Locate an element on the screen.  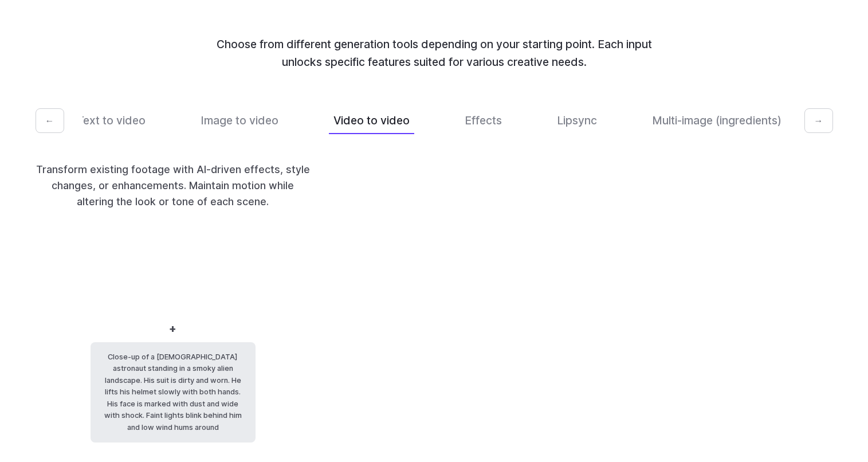
button: Image to video is located at coordinates (240, 120).